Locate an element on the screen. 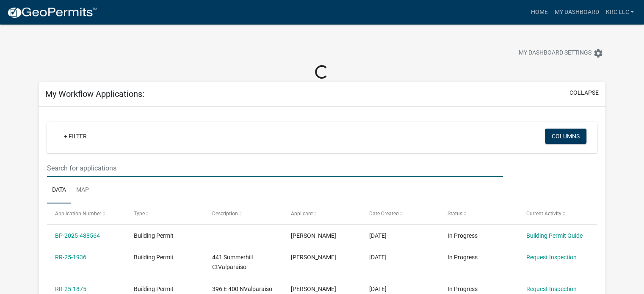 This screenshot has width=644, height=294. a: My Dashboard is located at coordinates (576, 12).